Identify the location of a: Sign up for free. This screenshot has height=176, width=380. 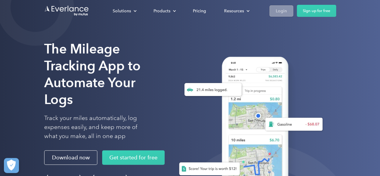
(317, 11).